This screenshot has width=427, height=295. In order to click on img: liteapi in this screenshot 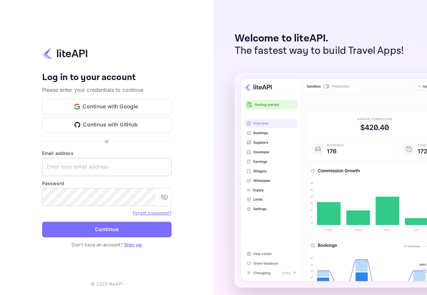, I will do `click(65, 53)`.